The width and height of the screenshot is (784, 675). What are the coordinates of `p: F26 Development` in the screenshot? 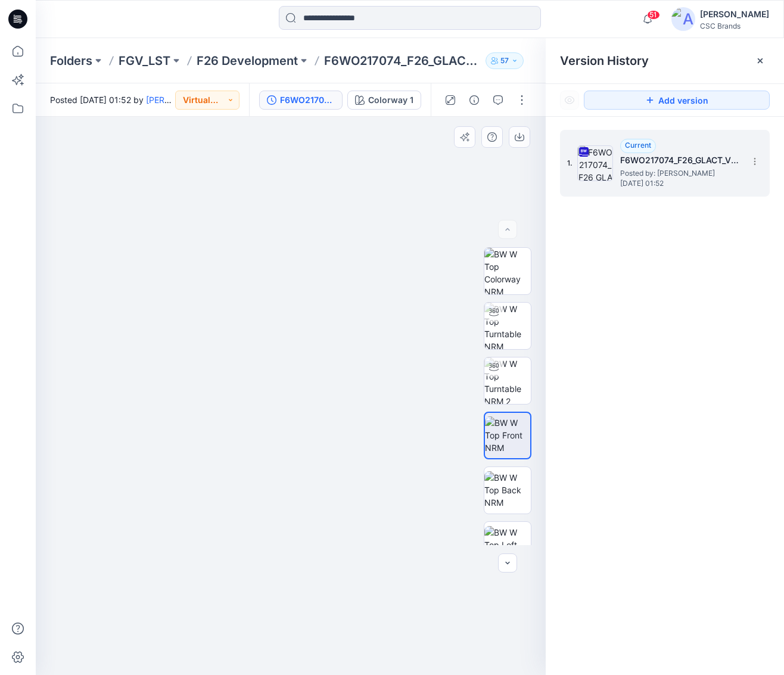 It's located at (247, 61).